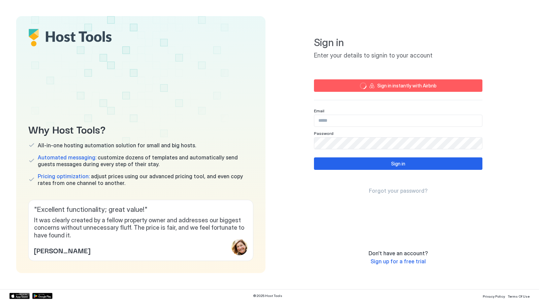 This screenshot has height=302, width=539. What do you see at coordinates (323, 133) in the screenshot?
I see `span: Password` at bounding box center [323, 133].